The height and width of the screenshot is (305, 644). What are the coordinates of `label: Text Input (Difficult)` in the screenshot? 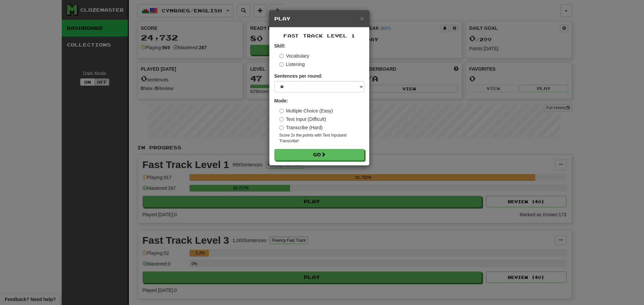 It's located at (303, 119).